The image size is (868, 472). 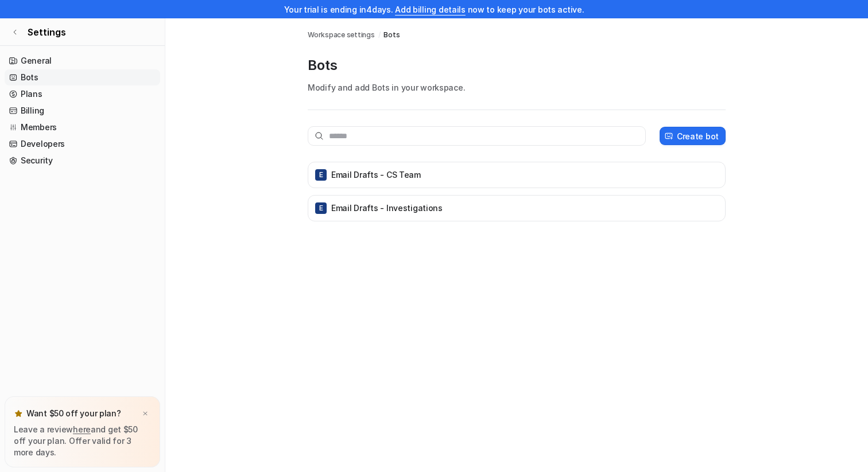 What do you see at coordinates (392, 35) in the screenshot?
I see `span: Bots` at bounding box center [392, 35].